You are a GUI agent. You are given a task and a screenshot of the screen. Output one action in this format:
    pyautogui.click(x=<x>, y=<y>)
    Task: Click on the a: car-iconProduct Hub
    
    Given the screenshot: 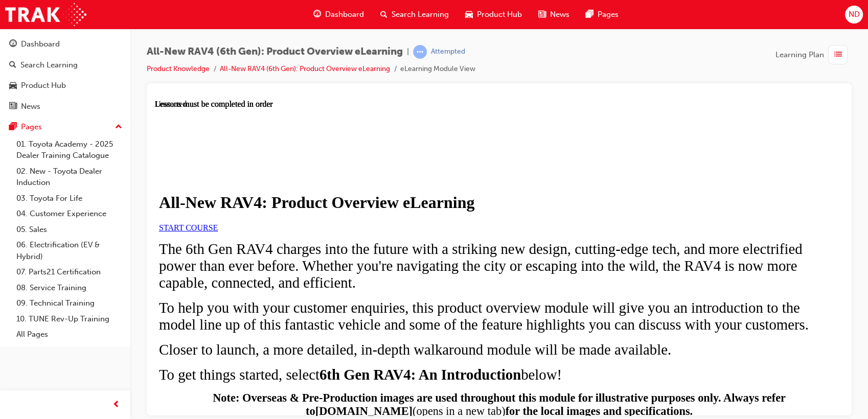 What is the action you would take?
    pyautogui.click(x=493, y=14)
    